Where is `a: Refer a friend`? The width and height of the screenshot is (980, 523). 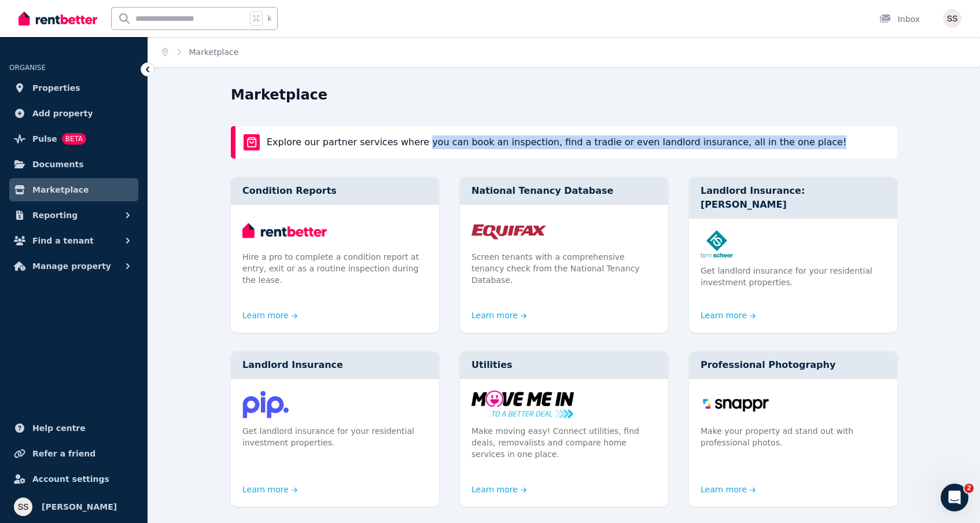 a: Refer a friend is located at coordinates (73, 454).